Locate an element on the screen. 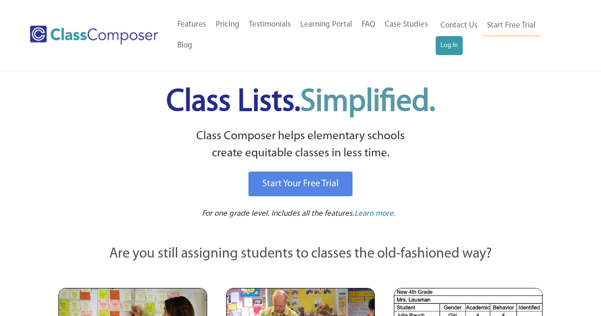 The width and height of the screenshot is (601, 316). p: Are you still assigning students to classes the old-fashioned way? is located at coordinates (301, 254).